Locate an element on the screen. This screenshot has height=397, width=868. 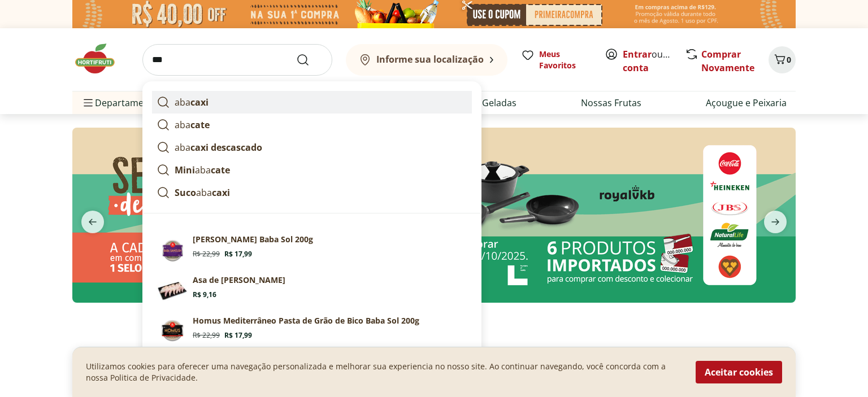
b: Informe sua localização is located at coordinates (430, 59).